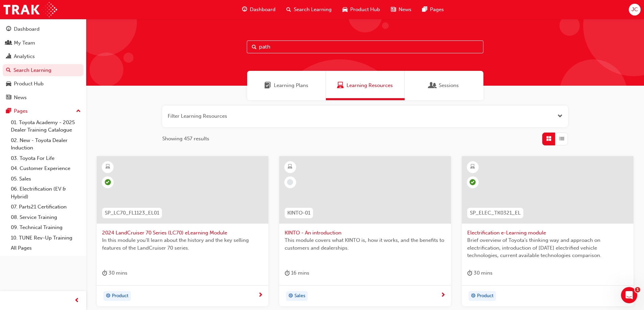 Image resolution: width=644 pixels, height=310 pixels. Describe the element at coordinates (9, 43) in the screenshot. I see `span: people-icon` at that location.